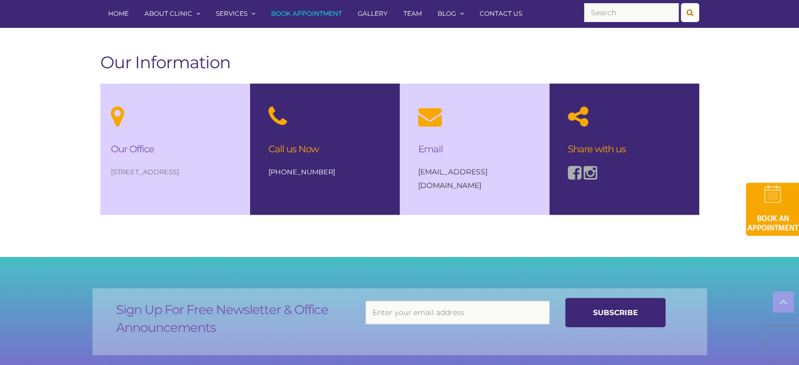 Image resolution: width=799 pixels, height=365 pixels. Describe the element at coordinates (400, 63) in the screenshot. I see `h1: Our Information` at that location.